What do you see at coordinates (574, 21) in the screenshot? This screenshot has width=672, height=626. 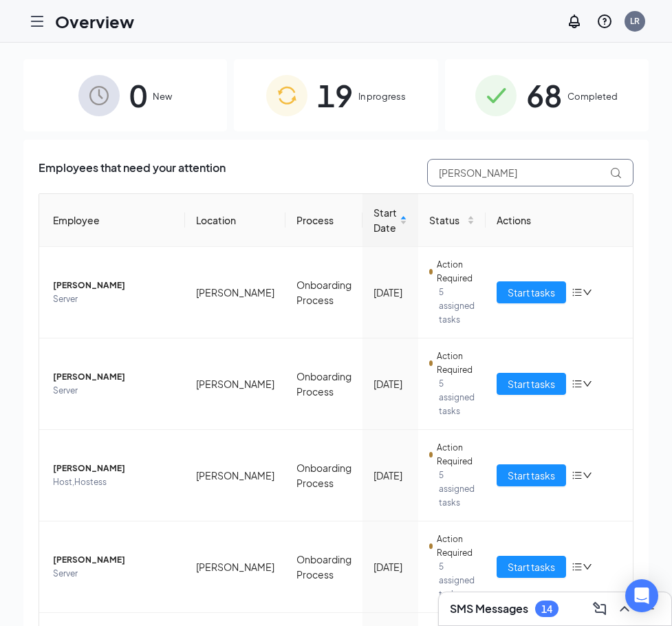 I see `svg: Notifications` at bounding box center [574, 21].